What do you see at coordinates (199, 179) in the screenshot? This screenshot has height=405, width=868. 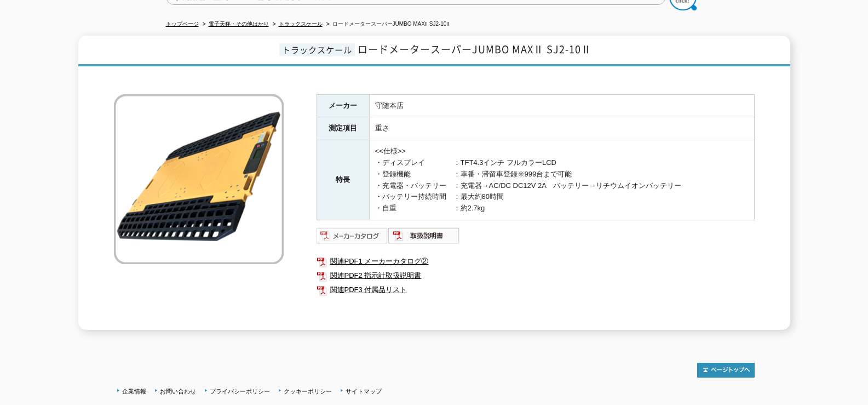 I see `img: ロードメータースーパーJUMBO MAXⅡ SJ2-10Ⅱ` at bounding box center [199, 179].